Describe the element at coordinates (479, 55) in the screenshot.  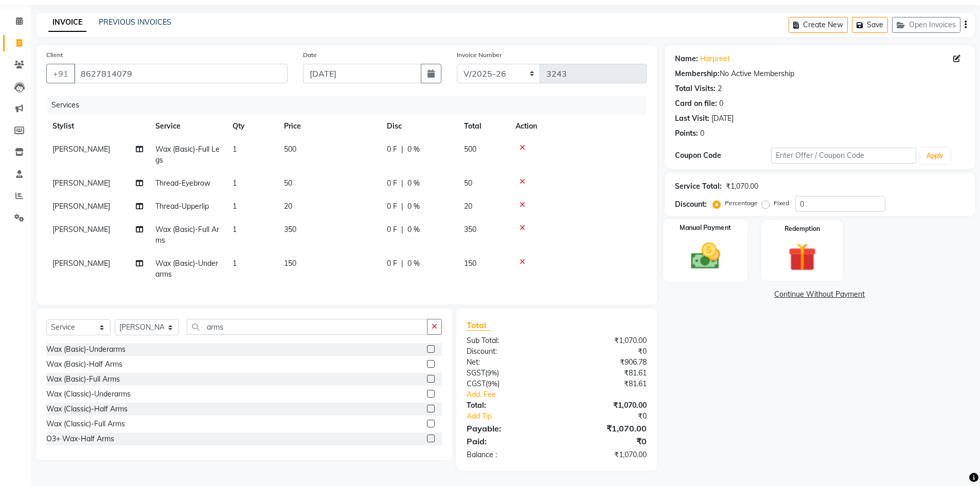
I see `label: Invoice Number` at that location.